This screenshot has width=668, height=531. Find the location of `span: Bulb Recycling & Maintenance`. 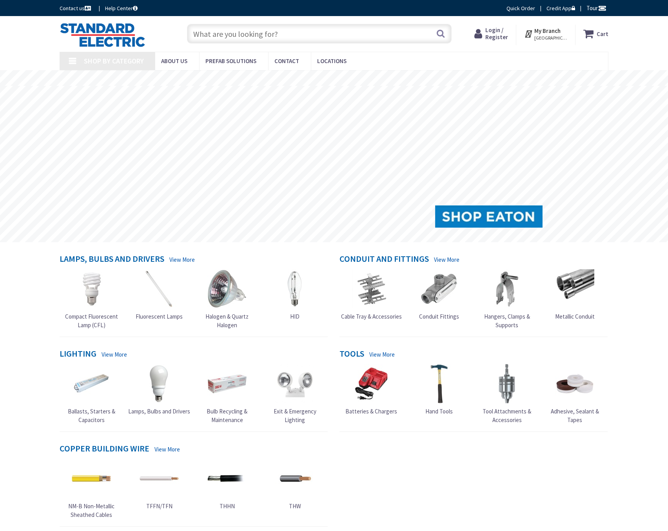

span: Bulb Recycling & Maintenance is located at coordinates (227, 416).